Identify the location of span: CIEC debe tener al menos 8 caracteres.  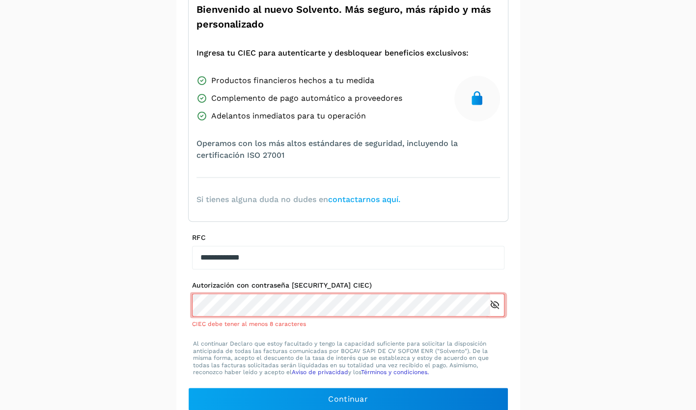
(249, 324).